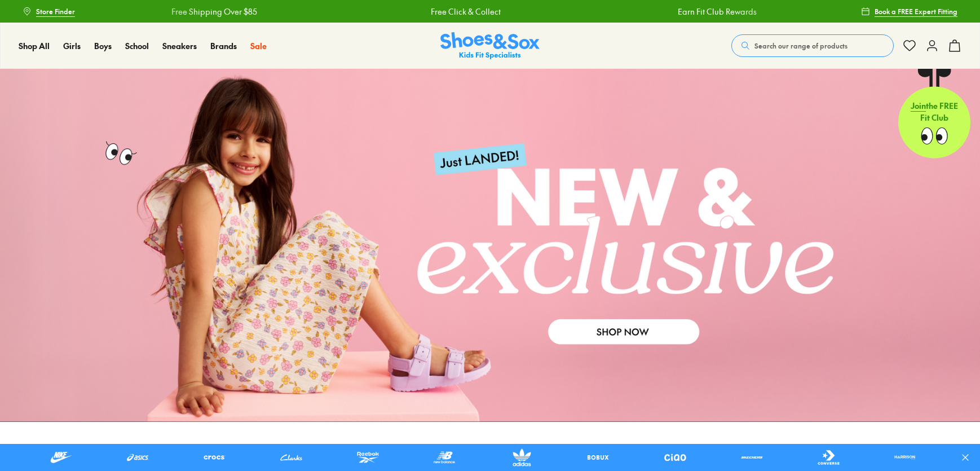 Image resolution: width=980 pixels, height=471 pixels. What do you see at coordinates (103, 45) in the screenshot?
I see `span: Boys` at bounding box center [103, 45].